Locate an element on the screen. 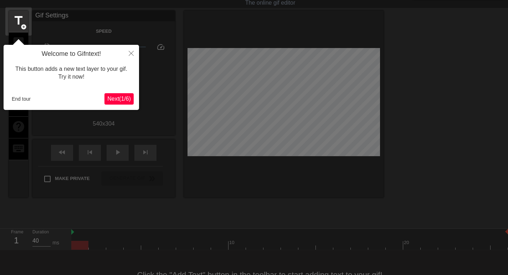 The width and height of the screenshot is (508, 275). h4: Welcome to Gifntext! is located at coordinates (71, 54).